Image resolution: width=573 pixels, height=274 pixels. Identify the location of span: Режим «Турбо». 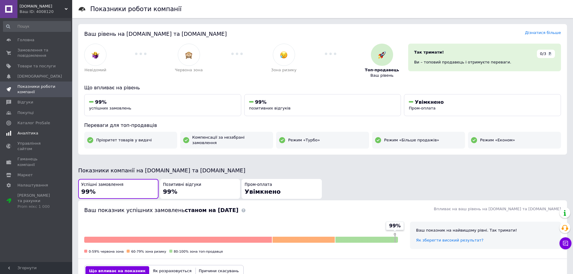
(304, 140).